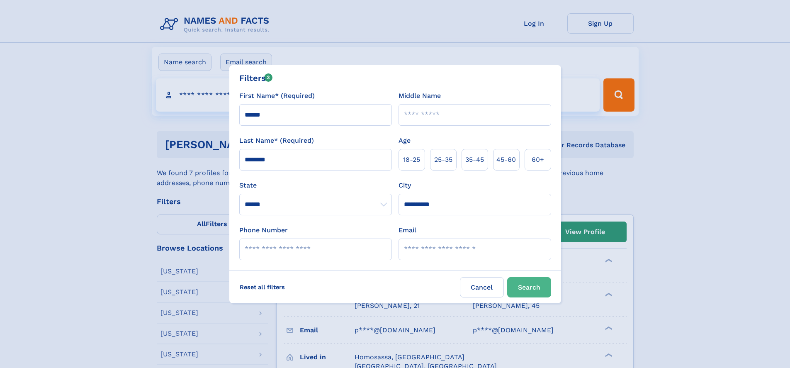 Image resolution: width=790 pixels, height=368 pixels. I want to click on span: 35‑45, so click(475, 160).